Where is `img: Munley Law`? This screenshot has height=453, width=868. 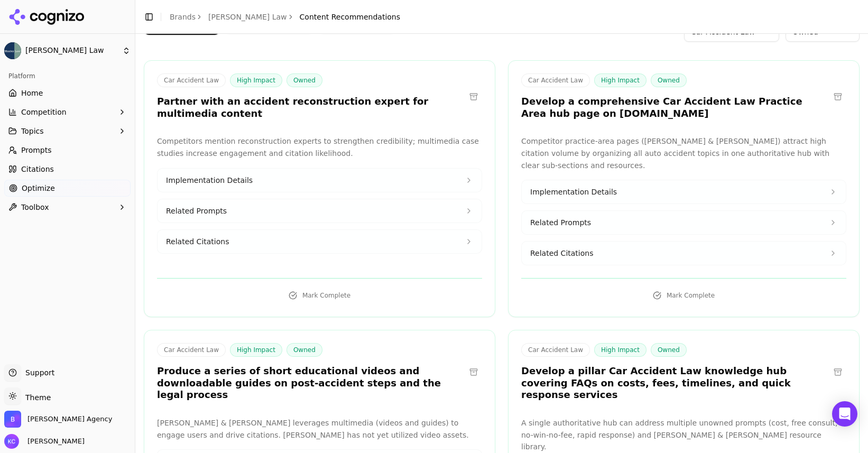
img: Munley Law is located at coordinates (12, 50).